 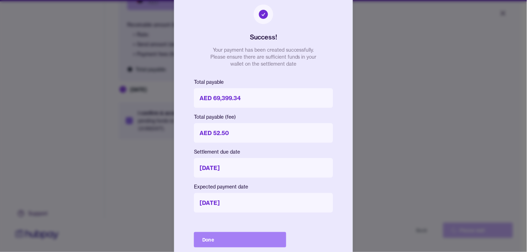 What do you see at coordinates (264, 37) in the screenshot?
I see `h2: Success!` at bounding box center [264, 37].